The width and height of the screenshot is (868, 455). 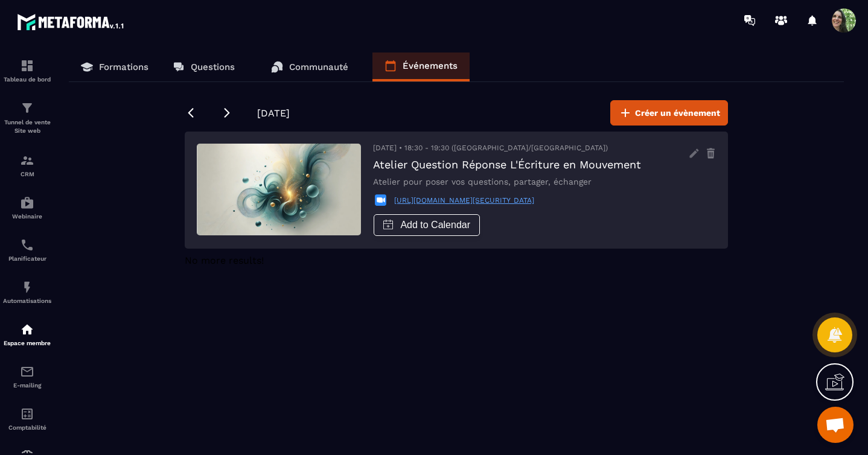 I want to click on p: Espace membre, so click(x=27, y=343).